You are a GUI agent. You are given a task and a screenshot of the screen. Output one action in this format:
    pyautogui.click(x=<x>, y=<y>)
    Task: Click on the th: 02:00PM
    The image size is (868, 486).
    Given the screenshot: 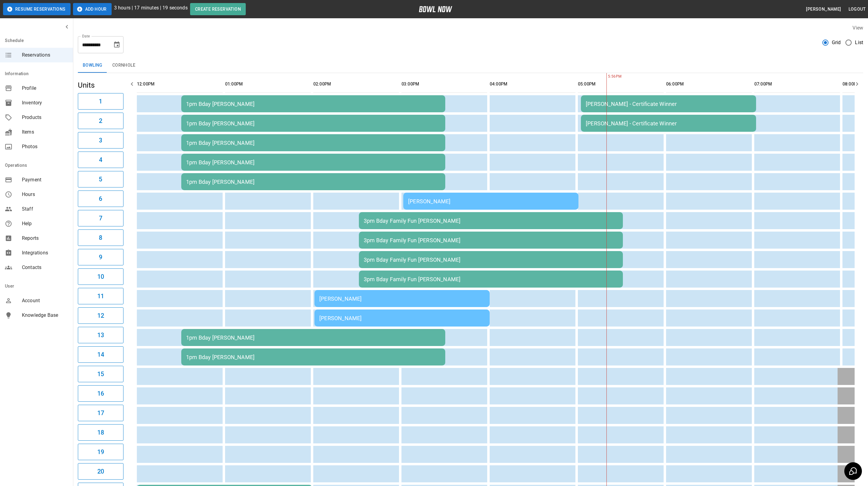 What is the action you would take?
    pyautogui.click(x=356, y=84)
    